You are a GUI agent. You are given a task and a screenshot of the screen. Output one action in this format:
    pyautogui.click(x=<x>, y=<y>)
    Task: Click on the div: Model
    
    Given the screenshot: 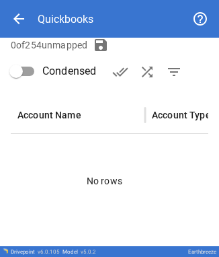 What is the action you would take?
    pyautogui.click(x=79, y=251)
    